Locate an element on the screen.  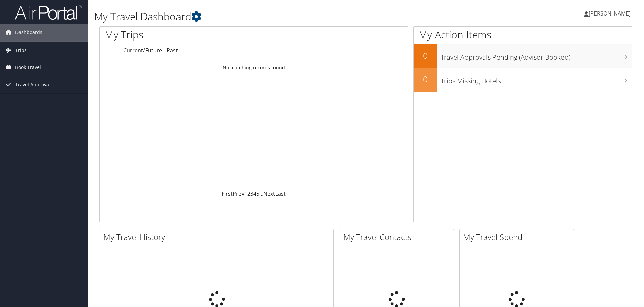
a: 2 is located at coordinates (248, 194).